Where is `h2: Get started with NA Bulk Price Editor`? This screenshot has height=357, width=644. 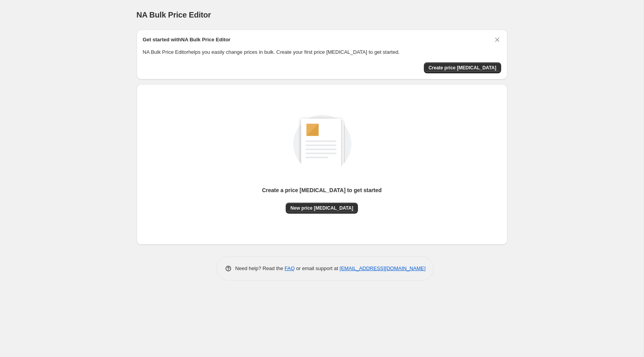
h2: Get started with NA Bulk Price Editor is located at coordinates (187, 40).